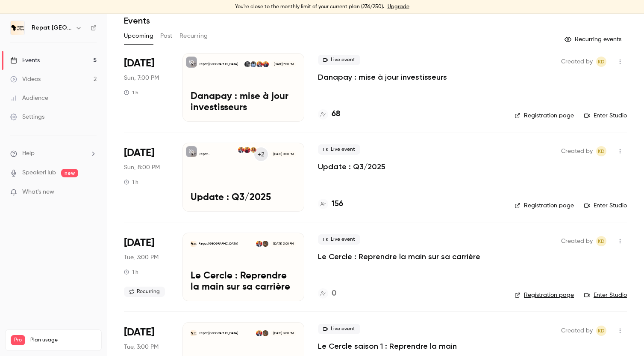 The image size is (644, 356). Describe the element at coordinates (138, 36) in the screenshot. I see `button: Upcoming` at that location.